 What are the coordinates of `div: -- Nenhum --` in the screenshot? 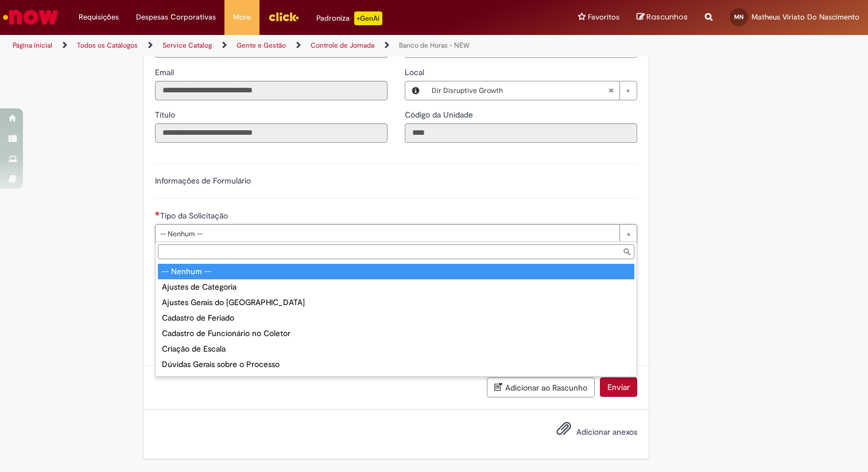 It's located at (396, 272).